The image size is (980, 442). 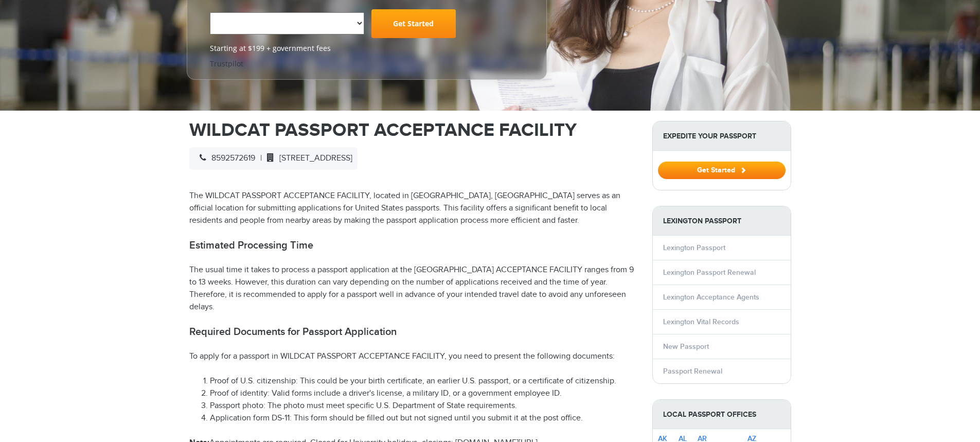 I want to click on h2: Required Documents for Passport Application, so click(x=413, y=332).